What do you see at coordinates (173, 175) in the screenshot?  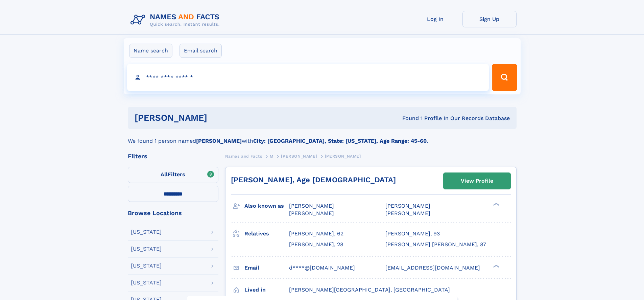 I see `label: Filters` at bounding box center [173, 175].